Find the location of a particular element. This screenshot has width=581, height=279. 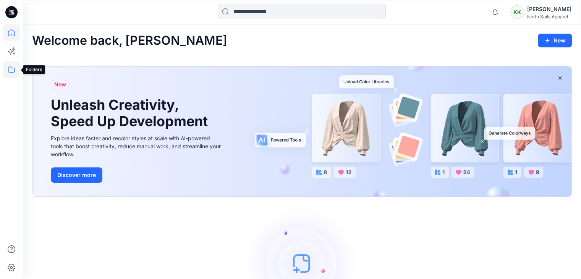

span: New is located at coordinates (60, 84).